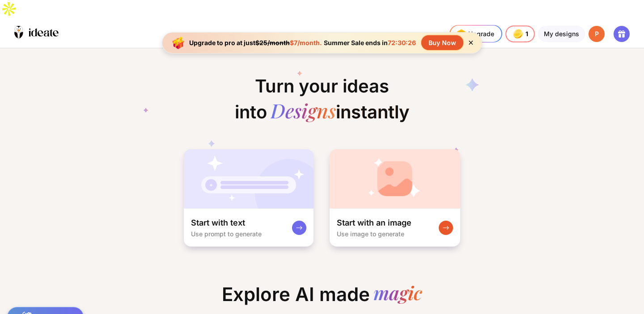 Image resolution: width=644 pixels, height=314 pixels. I want to click on img: startWithTextCardBg.jpg, so click(248, 179).